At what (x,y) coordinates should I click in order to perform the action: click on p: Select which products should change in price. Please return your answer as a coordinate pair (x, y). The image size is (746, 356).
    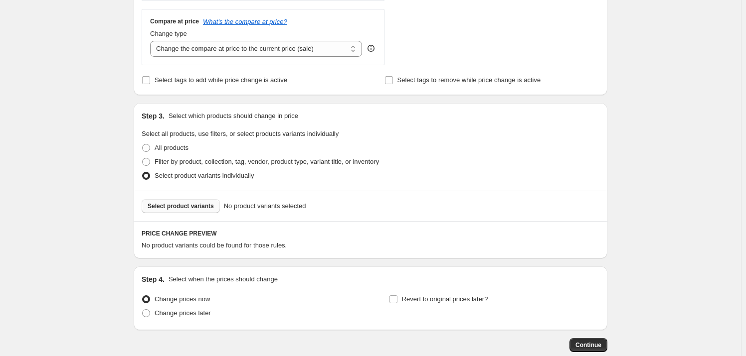
    Looking at the image, I should click on (233, 116).